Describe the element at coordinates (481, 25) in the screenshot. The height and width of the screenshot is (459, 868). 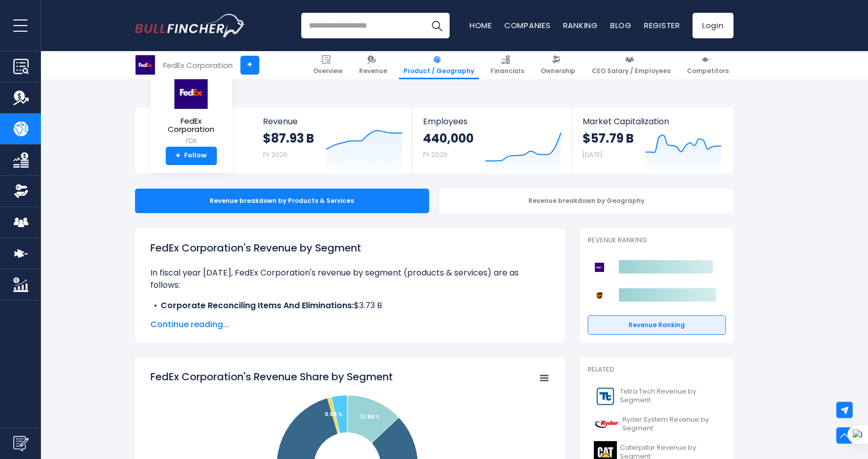
I see `a: Home` at that location.